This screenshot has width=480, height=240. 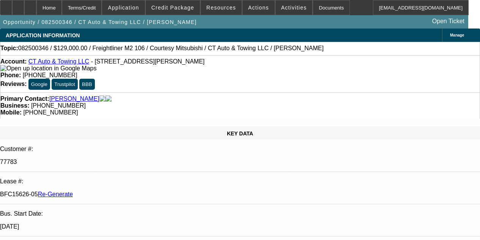 What do you see at coordinates (457, 35) in the screenshot?
I see `span: Manage` at bounding box center [457, 35].